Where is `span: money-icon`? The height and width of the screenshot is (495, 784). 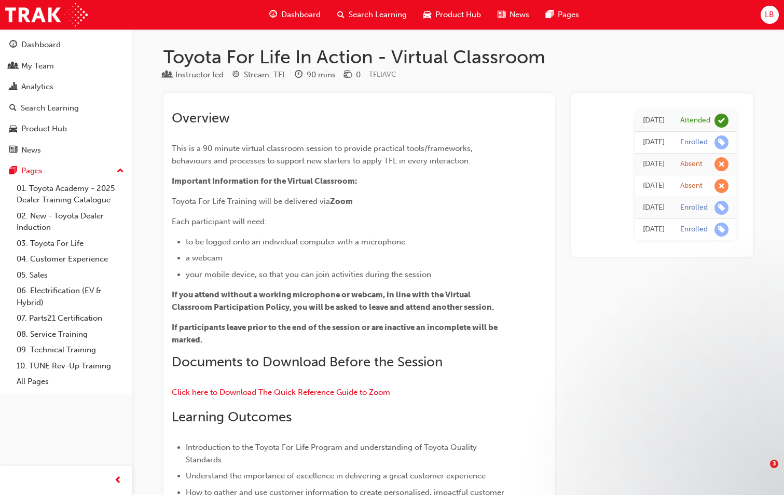 span: money-icon is located at coordinates (348, 75).